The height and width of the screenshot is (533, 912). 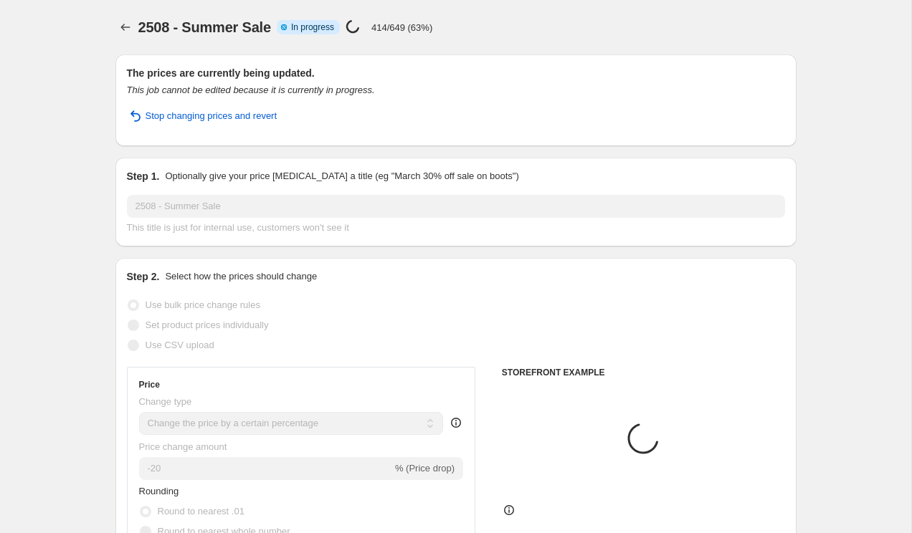 What do you see at coordinates (159, 491) in the screenshot?
I see `span: Rounding` at bounding box center [159, 491].